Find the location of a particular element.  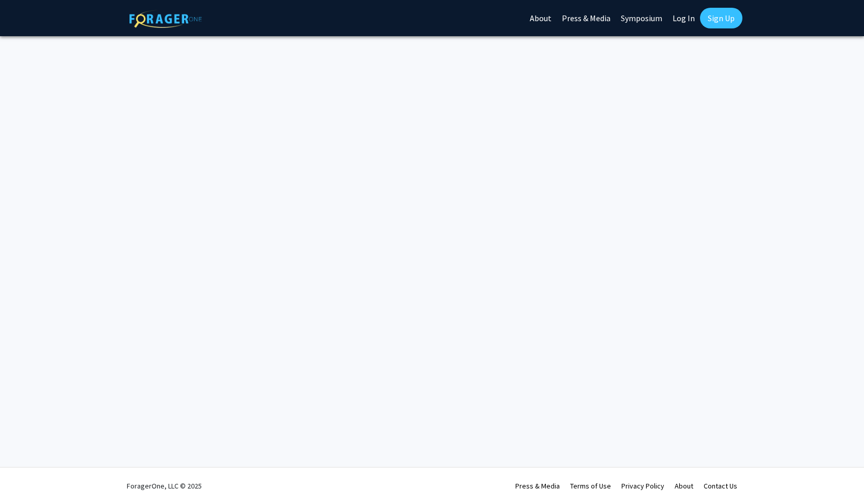

a: Privacy Policy is located at coordinates (643, 486).